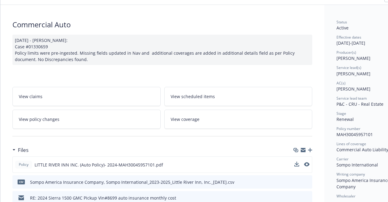 This screenshot has width=388, height=202. I want to click on span: View coverage, so click(185, 119).